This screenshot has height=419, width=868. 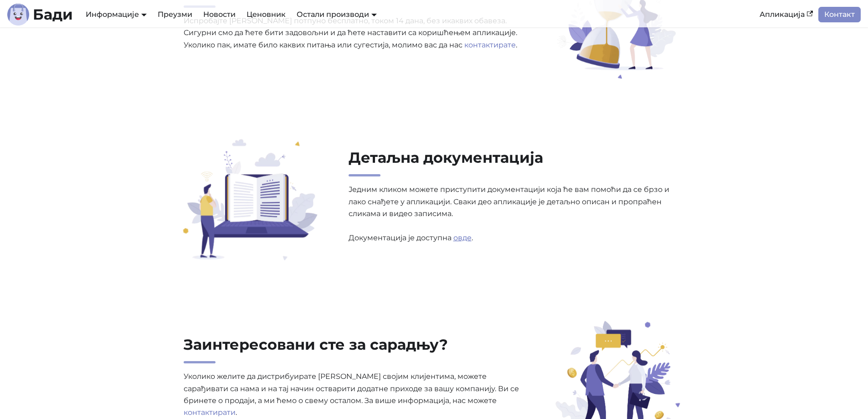 I want to click on a: Ценовник, so click(x=267, y=14).